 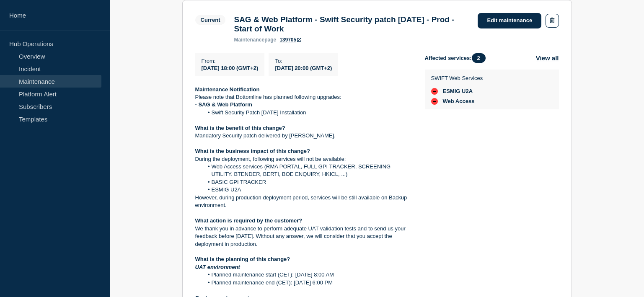 What do you see at coordinates (459, 102) in the screenshot?
I see `span: Web Access` at bounding box center [459, 102].